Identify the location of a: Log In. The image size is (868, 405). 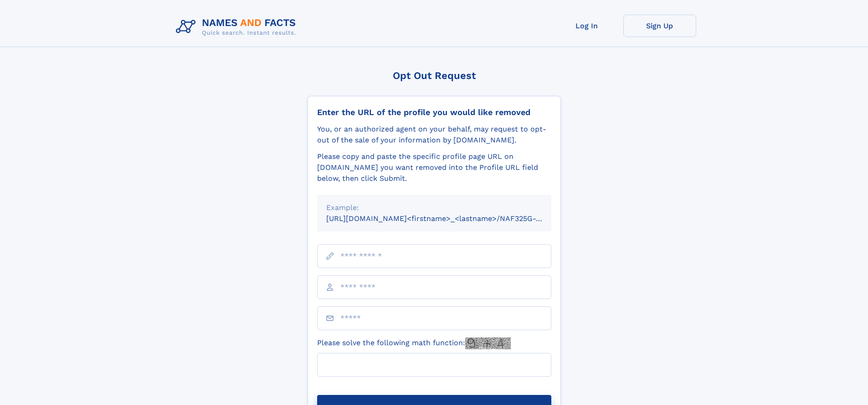
(587, 26).